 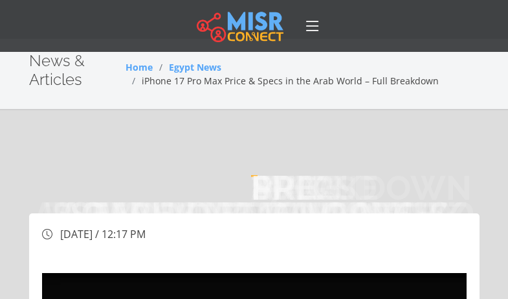 I want to click on span: Egypt News, so click(x=195, y=67).